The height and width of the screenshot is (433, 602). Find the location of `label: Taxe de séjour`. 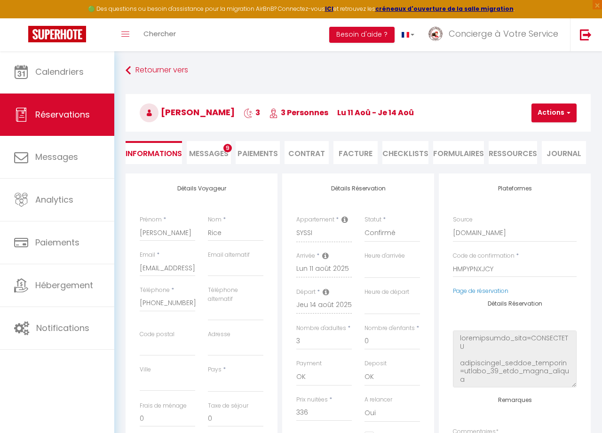

label: Taxe de séjour is located at coordinates (228, 406).